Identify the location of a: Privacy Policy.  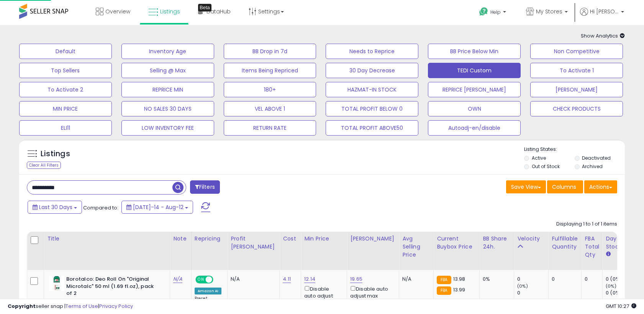
(116, 307).